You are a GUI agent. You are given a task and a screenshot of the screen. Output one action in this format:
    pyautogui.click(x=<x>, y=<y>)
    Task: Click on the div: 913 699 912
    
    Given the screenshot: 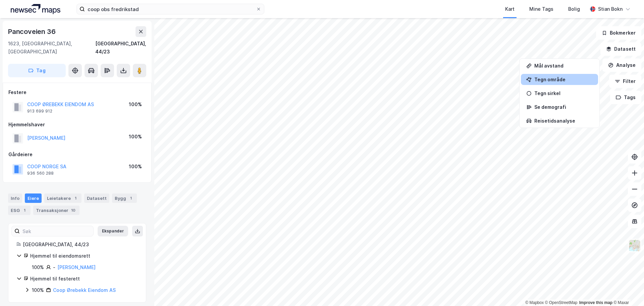 What is the action you would take?
    pyautogui.click(x=39, y=111)
    